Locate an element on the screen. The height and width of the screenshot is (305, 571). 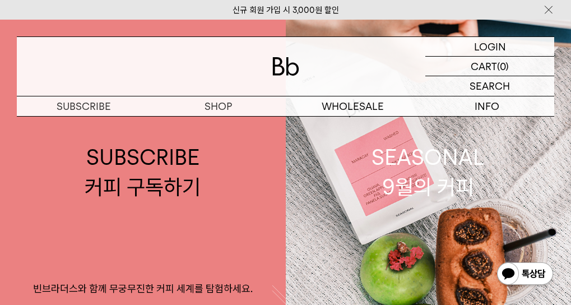
a: SHOP is located at coordinates (219, 106).